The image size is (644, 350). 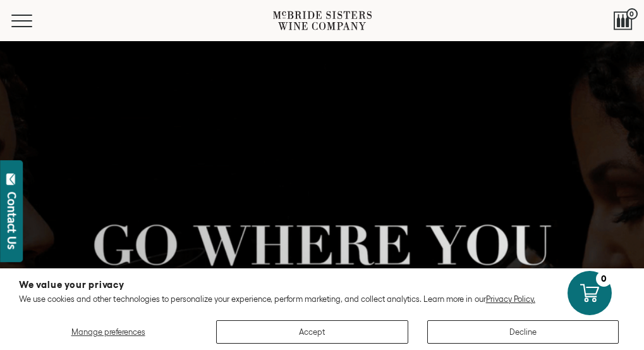 What do you see at coordinates (108, 331) in the screenshot?
I see `span: Manage preferences` at bounding box center [108, 331].